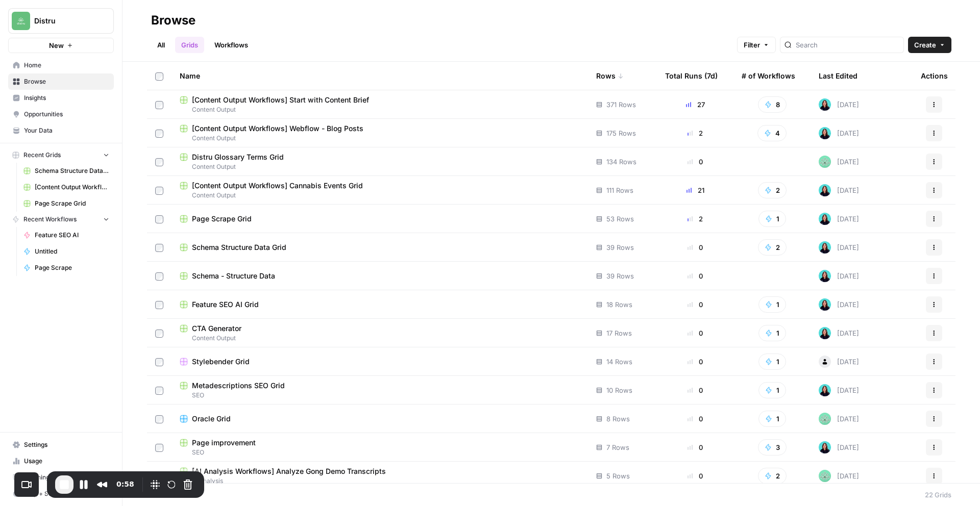  I want to click on span: Create, so click(924, 45).